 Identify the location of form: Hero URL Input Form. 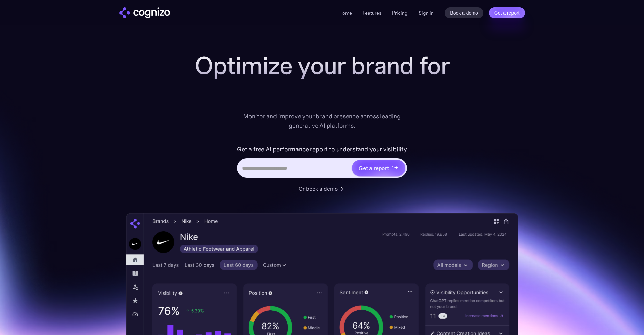
(322, 162).